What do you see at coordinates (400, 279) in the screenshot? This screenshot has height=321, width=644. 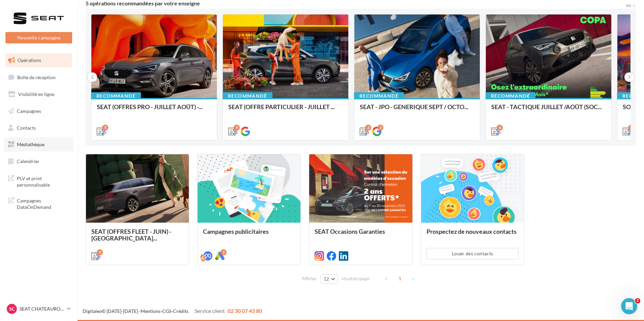 I see `span: 1` at bounding box center [400, 279].